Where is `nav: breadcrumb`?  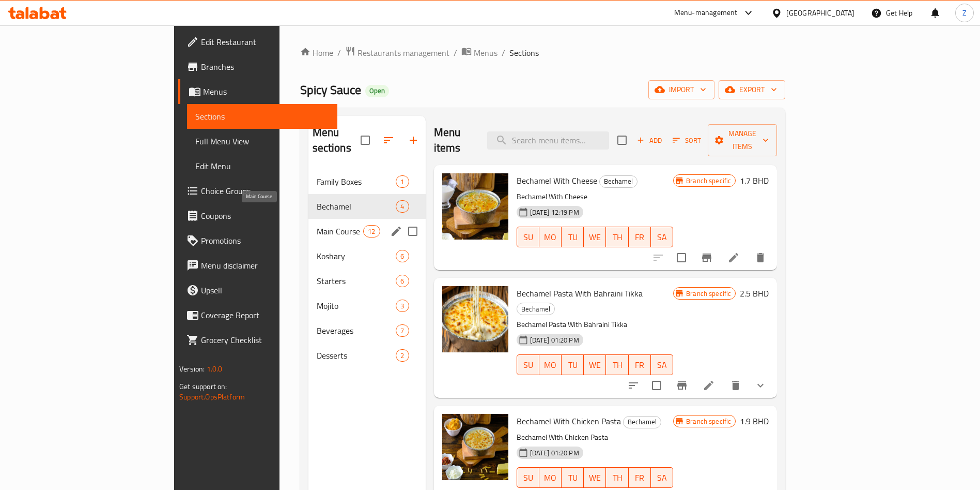
nav: breadcrumb is located at coordinates (543, 53).